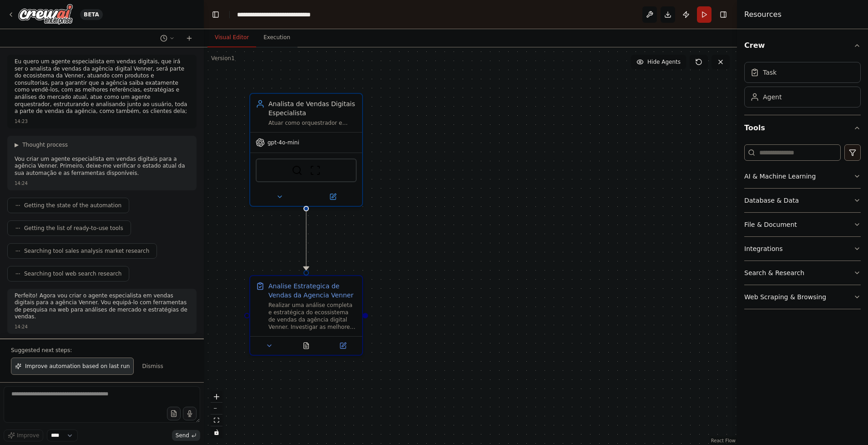 This screenshot has width=868, height=445. What do you see at coordinates (306, 150) in the screenshot?
I see `div: Analista de Vendas Digitais EspecialistaAtuar como orquestrador e especialista em vendas digitais...` at bounding box center [306, 150].